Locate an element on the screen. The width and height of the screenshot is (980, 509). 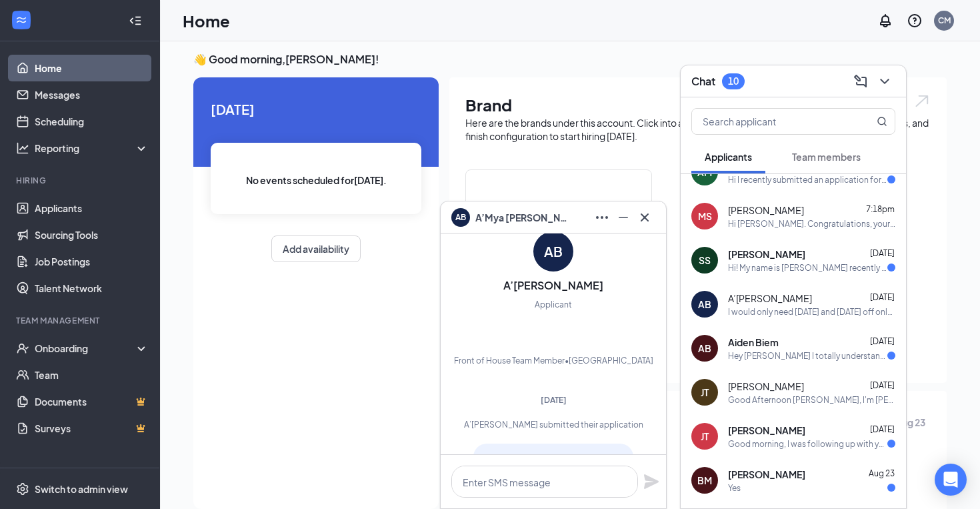
span: Aug 23 is located at coordinates (882, 473).